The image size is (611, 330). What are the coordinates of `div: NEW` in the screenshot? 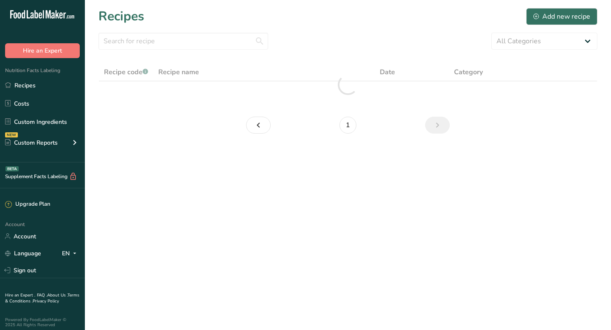 It's located at (11, 135).